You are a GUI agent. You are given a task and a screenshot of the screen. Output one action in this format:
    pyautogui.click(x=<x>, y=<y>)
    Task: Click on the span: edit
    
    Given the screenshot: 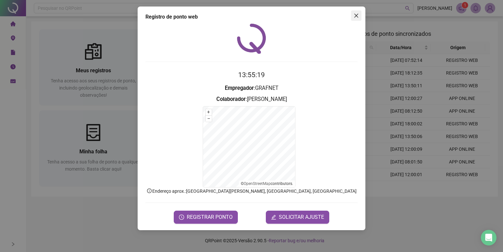 What is the action you would take?
    pyautogui.click(x=274, y=217)
    